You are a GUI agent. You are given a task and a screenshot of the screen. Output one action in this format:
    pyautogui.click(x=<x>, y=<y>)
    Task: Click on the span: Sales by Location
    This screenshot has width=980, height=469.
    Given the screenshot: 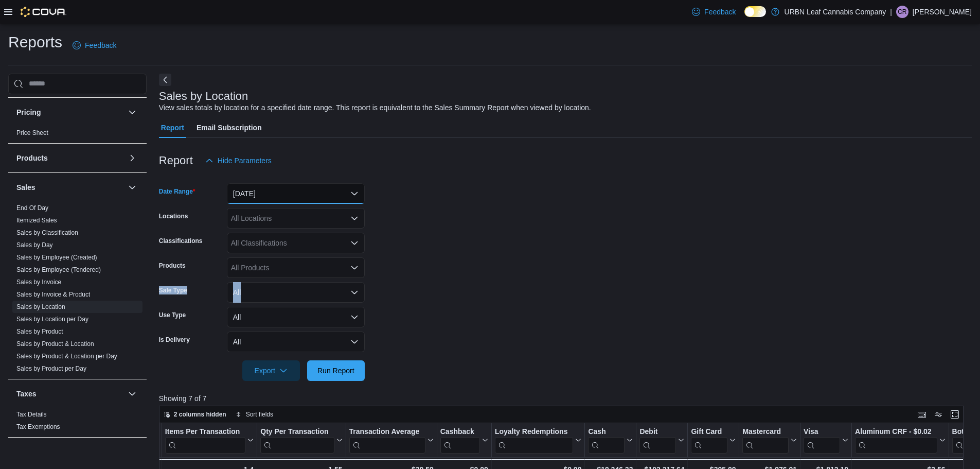 What is the action you would take?
    pyautogui.click(x=41, y=307)
    